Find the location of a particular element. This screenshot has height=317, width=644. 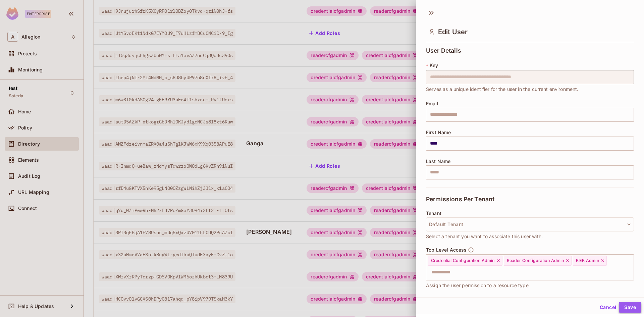

span: Serves as a unique identifier for the user in the current environment. is located at coordinates (502, 90).